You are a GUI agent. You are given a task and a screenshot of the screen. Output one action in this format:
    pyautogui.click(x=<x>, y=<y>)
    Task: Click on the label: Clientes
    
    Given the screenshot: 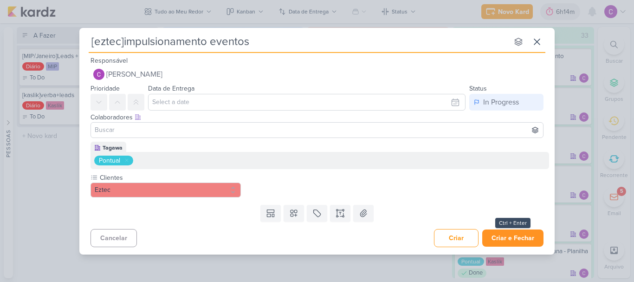 What is the action you would take?
    pyautogui.click(x=170, y=177)
    